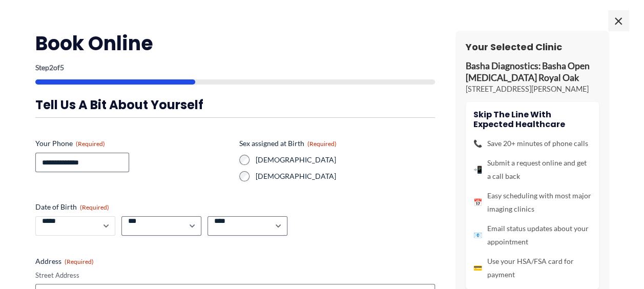 This screenshot has width=644, height=289. Describe the element at coordinates (532, 202) in the screenshot. I see `li: Easy scheduling with most major imaging clinics` at that location.